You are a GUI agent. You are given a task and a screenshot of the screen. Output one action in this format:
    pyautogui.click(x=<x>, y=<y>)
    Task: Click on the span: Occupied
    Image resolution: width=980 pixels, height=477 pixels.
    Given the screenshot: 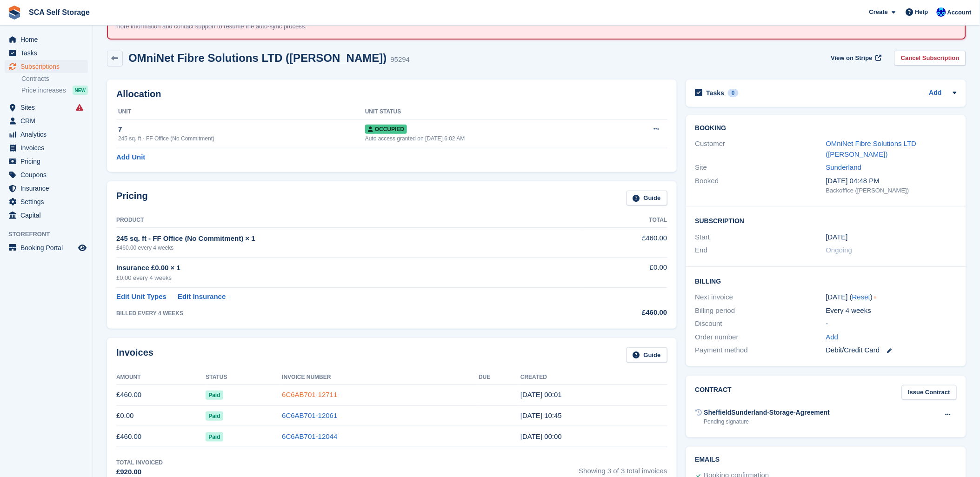 What is the action you would take?
    pyautogui.click(x=386, y=129)
    